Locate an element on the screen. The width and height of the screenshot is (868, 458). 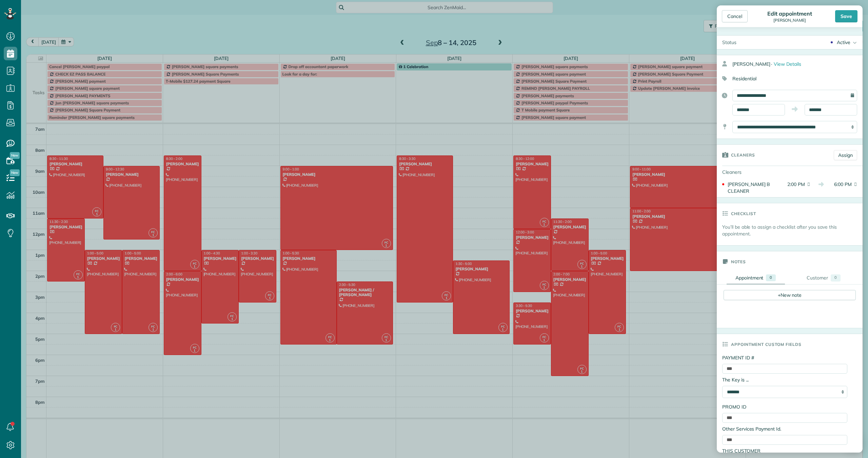
div: Cleaners is located at coordinates (741, 172).